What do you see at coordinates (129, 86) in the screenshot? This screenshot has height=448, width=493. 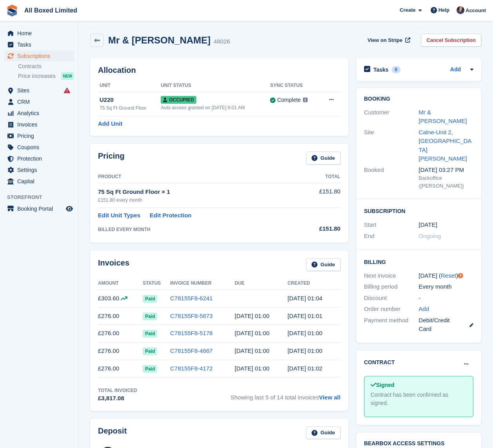 I see `th: Unit` at bounding box center [129, 86].